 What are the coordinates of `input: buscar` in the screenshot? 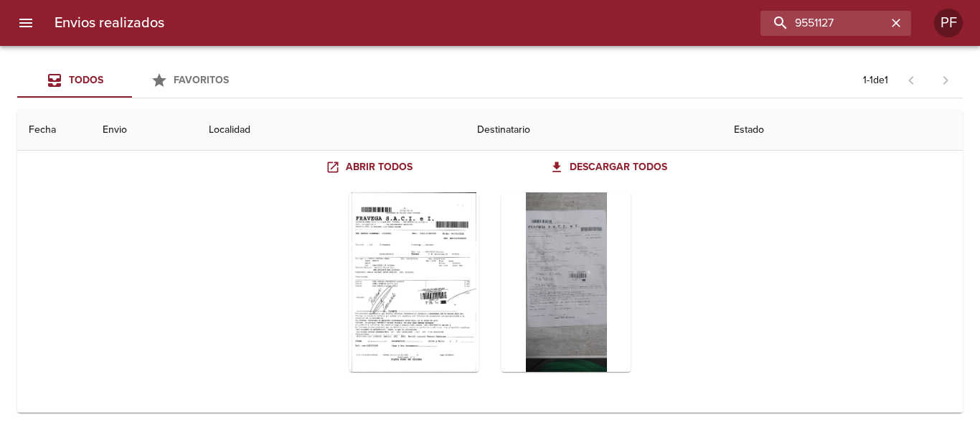 It's located at (823, 23).